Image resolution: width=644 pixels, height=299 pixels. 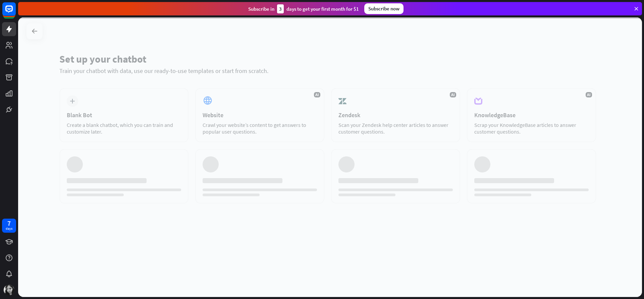 What do you see at coordinates (384, 9) in the screenshot?
I see `div: Subscribe now` at bounding box center [384, 9].